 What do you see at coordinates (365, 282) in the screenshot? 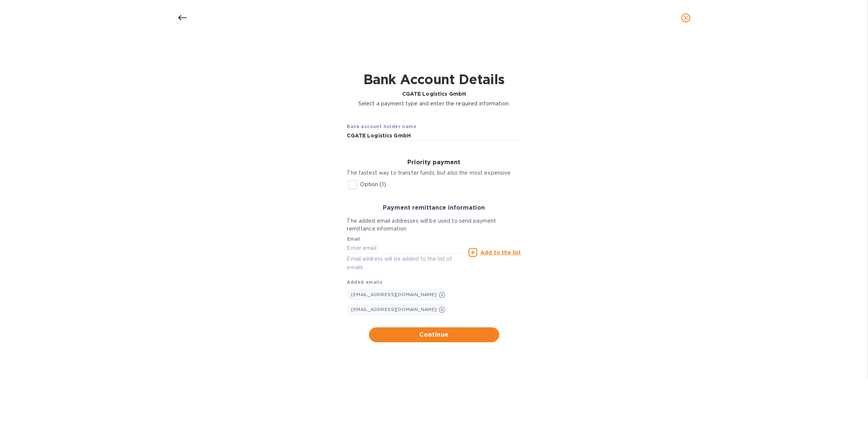
I see `b: Added emails` at bounding box center [365, 282].